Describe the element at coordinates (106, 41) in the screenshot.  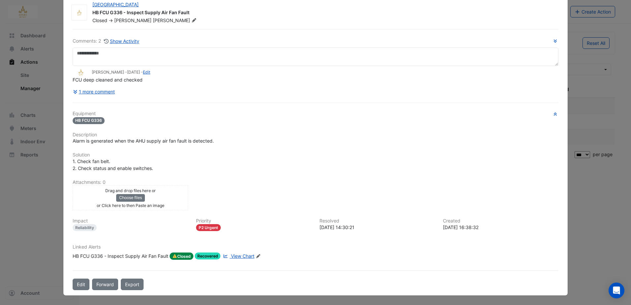
I see `div: Comments: 2` at that location.